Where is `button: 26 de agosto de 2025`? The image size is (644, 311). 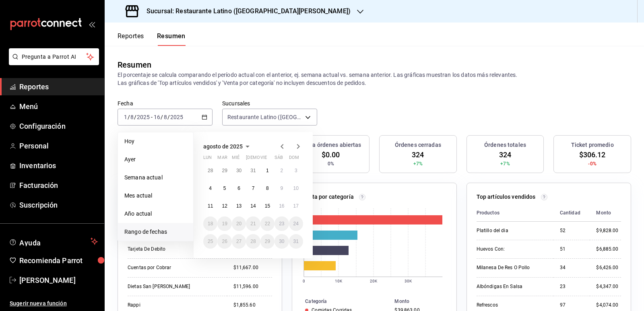 button: 26 de agosto de 2025 is located at coordinates (224, 241).